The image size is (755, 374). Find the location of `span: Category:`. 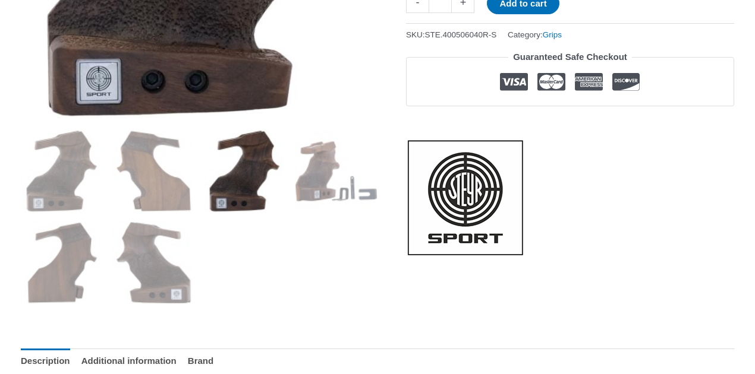

span: Category: is located at coordinates (534, 34).